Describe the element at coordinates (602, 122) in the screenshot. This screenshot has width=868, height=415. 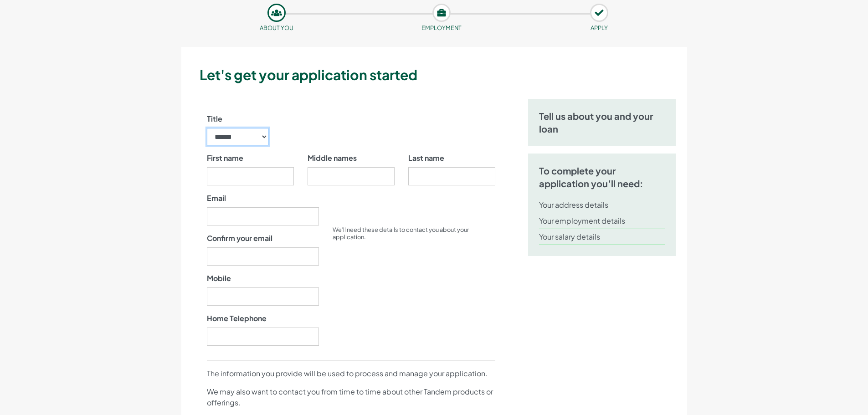
I see `h5: Tell us about you and your loan` at that location.